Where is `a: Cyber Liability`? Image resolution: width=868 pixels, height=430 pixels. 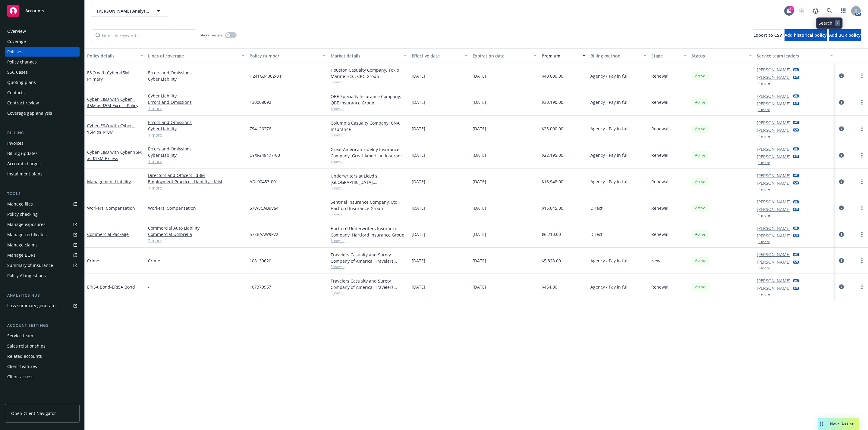
a: Cyber Liability is located at coordinates (196, 79).